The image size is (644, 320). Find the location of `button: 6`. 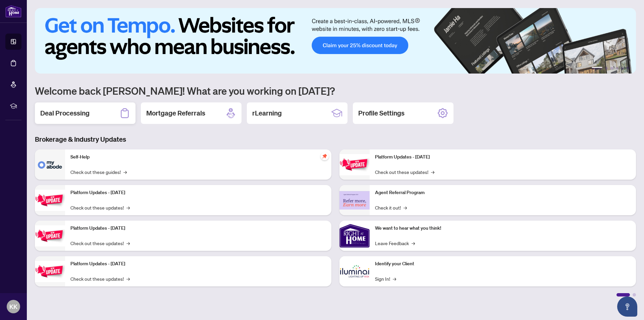

button: 6 is located at coordinates (628, 68).